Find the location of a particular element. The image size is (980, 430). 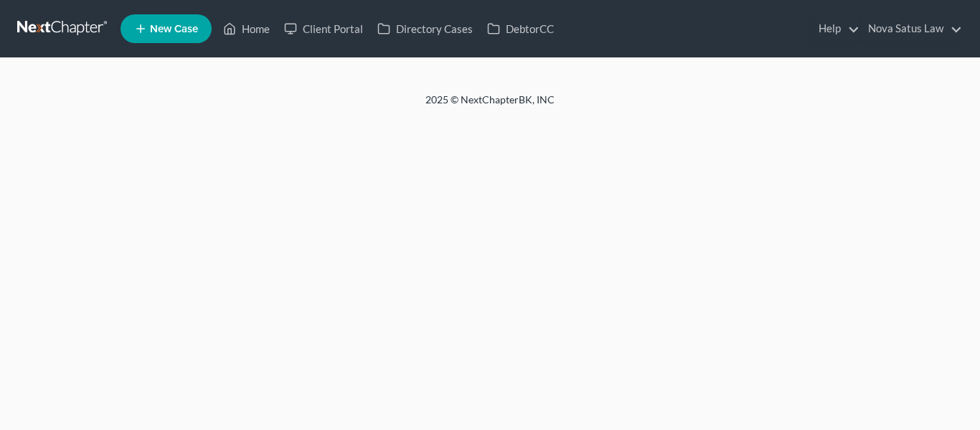

new-legal-case-button: New Case is located at coordinates (166, 29).